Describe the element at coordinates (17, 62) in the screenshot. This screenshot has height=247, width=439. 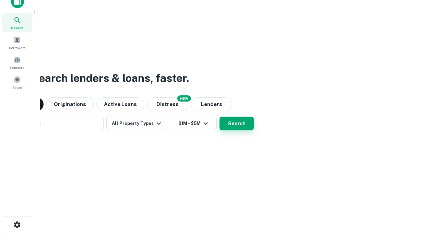
I see `div: Contacts` at that location.